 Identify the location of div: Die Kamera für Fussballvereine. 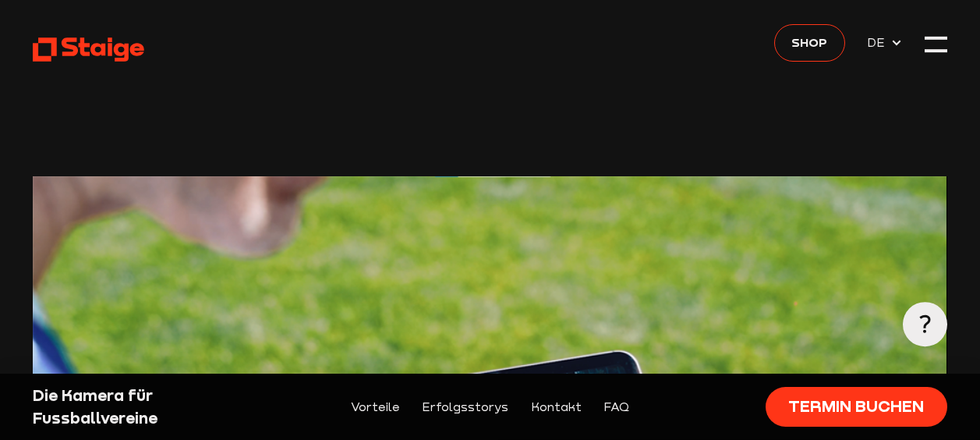
(140, 406).